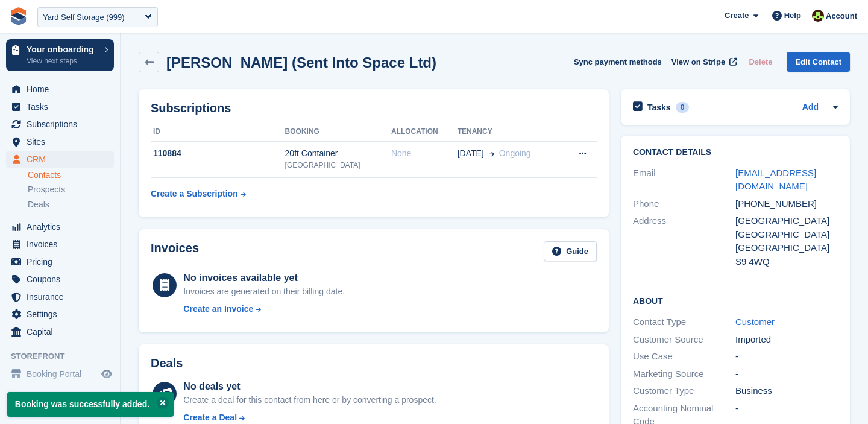 Image resolution: width=868 pixels, height=424 pixels. Describe the element at coordinates (510, 132) in the screenshot. I see `th: Tenancy` at that location.